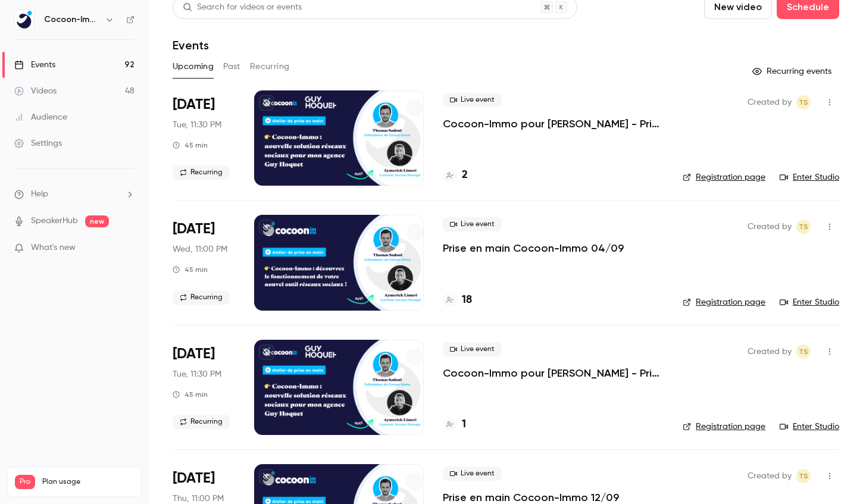 The height and width of the screenshot is (504, 863). What do you see at coordinates (190, 45) in the screenshot?
I see `h1: Events` at bounding box center [190, 45].